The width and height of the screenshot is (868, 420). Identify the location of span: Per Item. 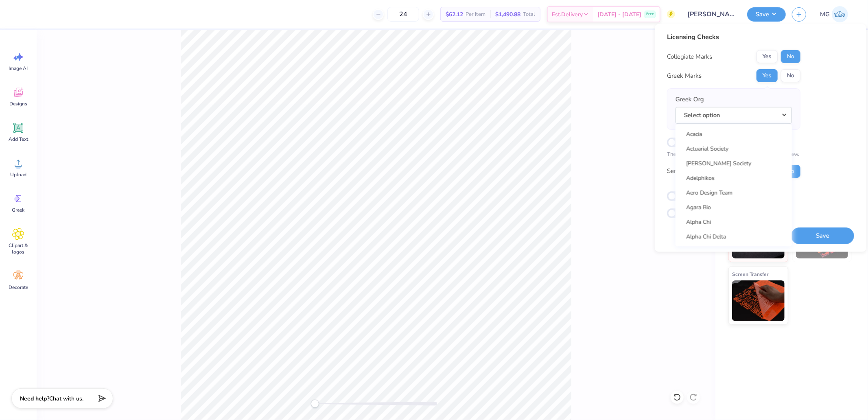
(475, 14).